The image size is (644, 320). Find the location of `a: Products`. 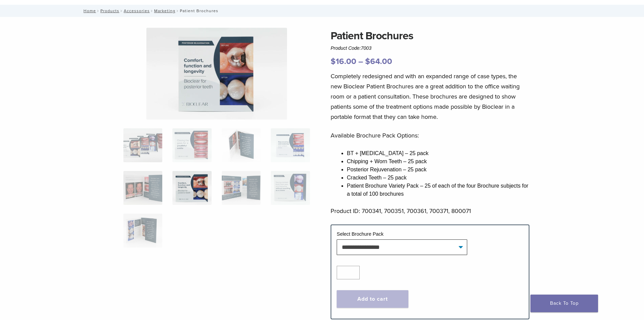

a: Products is located at coordinates (110, 11).